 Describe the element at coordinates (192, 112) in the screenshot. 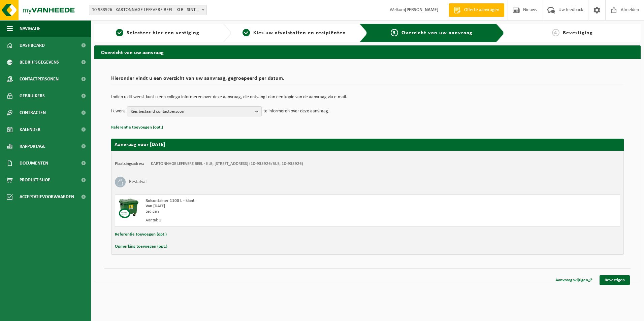

I see `span: Kies bestaand contactpersoon` at that location.